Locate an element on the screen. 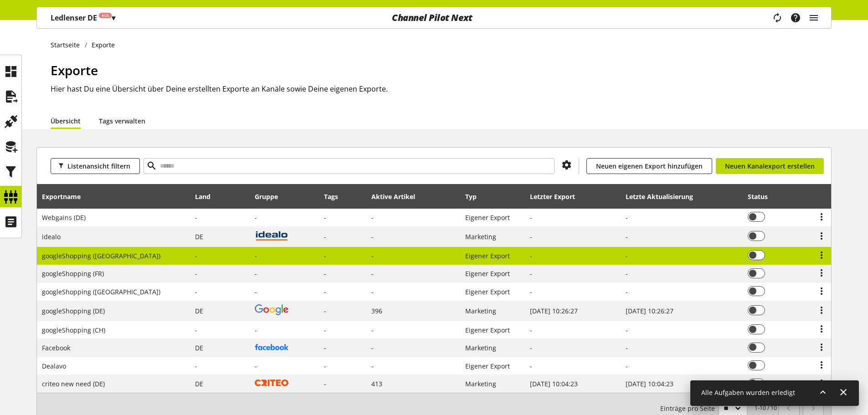 Image resolution: width=868 pixels, height=415 pixels. div: Land is located at coordinates (208, 196).